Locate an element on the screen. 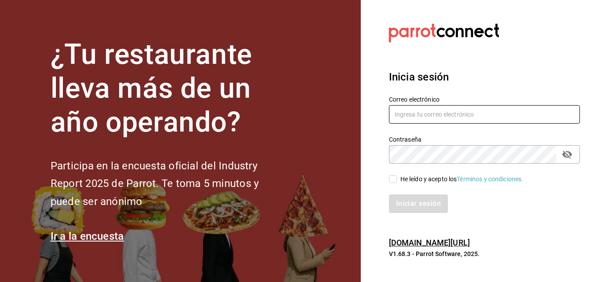 The image size is (601, 282). label: Contraseña is located at coordinates (485, 140).